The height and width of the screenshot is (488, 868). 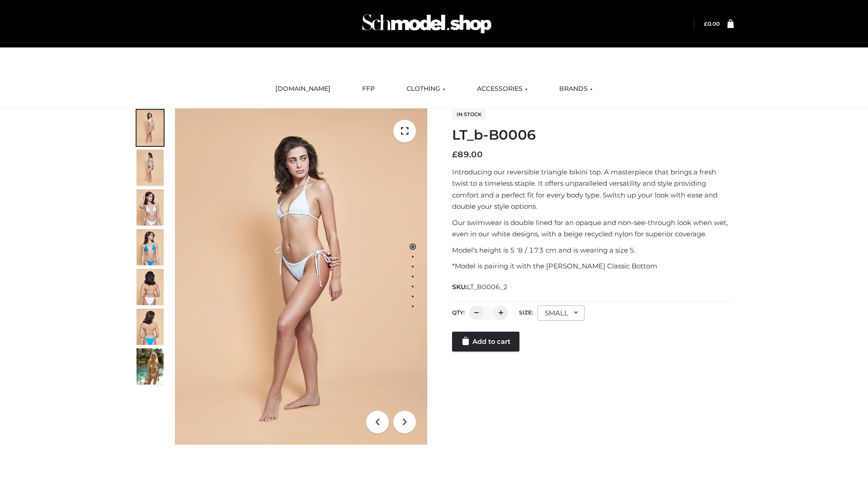 I want to click on p: Introducing our reversible triangle bikini top. A masterpiece that brings a fresh twist to a time..., so click(x=593, y=189).